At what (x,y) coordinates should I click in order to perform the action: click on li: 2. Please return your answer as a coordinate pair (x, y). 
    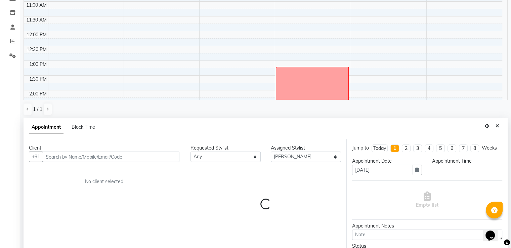
    Looking at the image, I should click on (406, 148).